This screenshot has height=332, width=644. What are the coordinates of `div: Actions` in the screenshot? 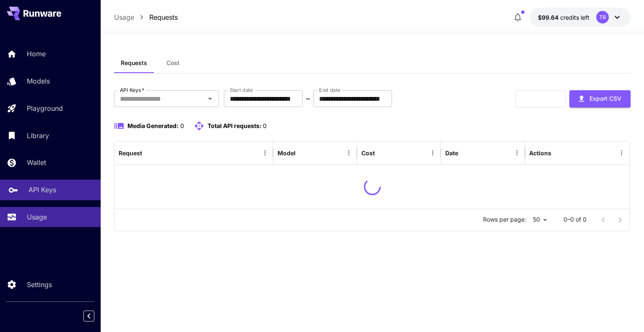 It's located at (540, 153).